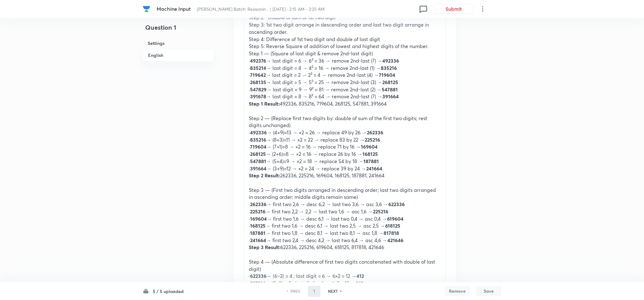 The image size is (644, 300). I want to click on button: Submit, so click(453, 8).